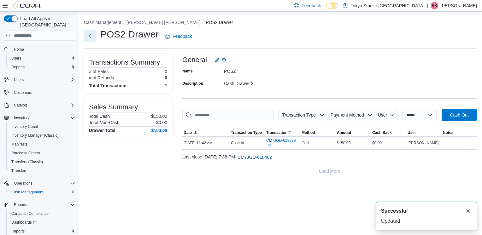  What do you see at coordinates (162, 123) in the screenshot?
I see `p: $0.00` at bounding box center [162, 123].